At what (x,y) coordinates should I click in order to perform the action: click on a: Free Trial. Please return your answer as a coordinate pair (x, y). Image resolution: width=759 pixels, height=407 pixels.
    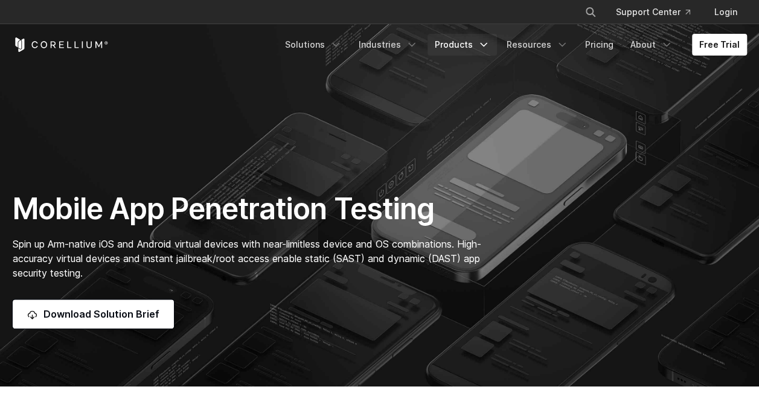
    Looking at the image, I should click on (719, 45).